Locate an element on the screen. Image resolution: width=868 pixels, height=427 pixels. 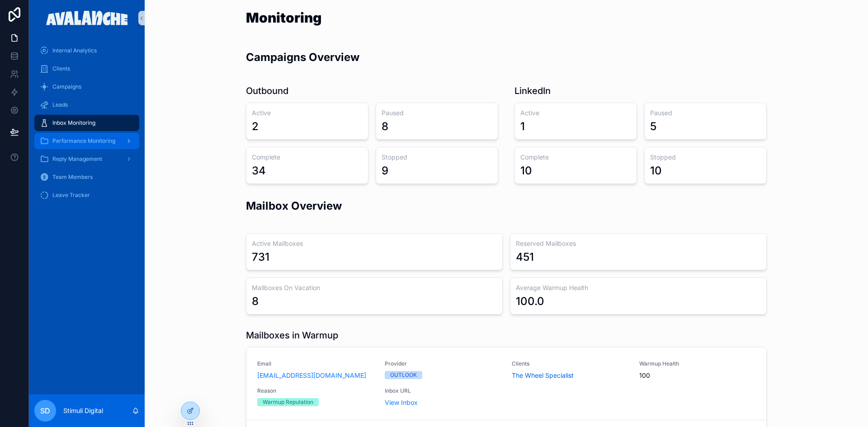
span: Warmup Health is located at coordinates (698, 364).